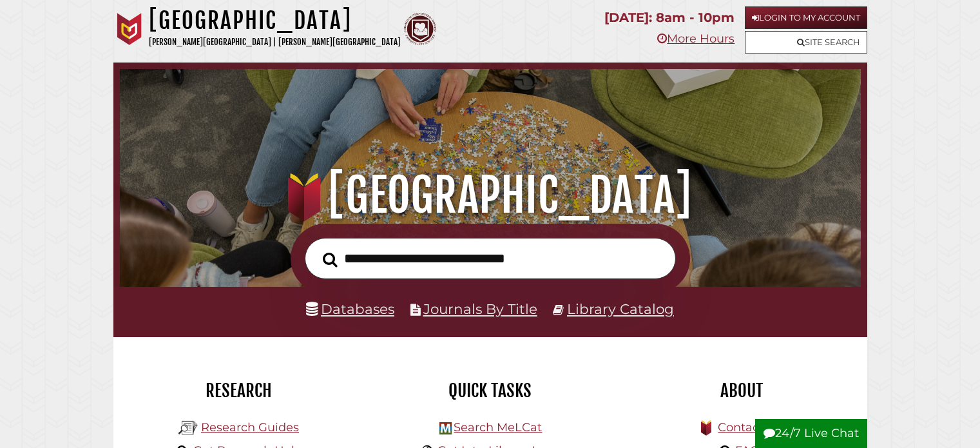 This screenshot has width=980, height=448. Describe the element at coordinates (749, 427) in the screenshot. I see `a: Contact Us` at that location.